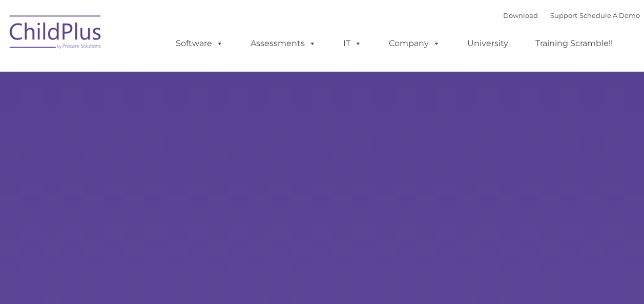 The height and width of the screenshot is (304, 644). Describe the element at coordinates (199, 44) in the screenshot. I see `a: Software` at that location.